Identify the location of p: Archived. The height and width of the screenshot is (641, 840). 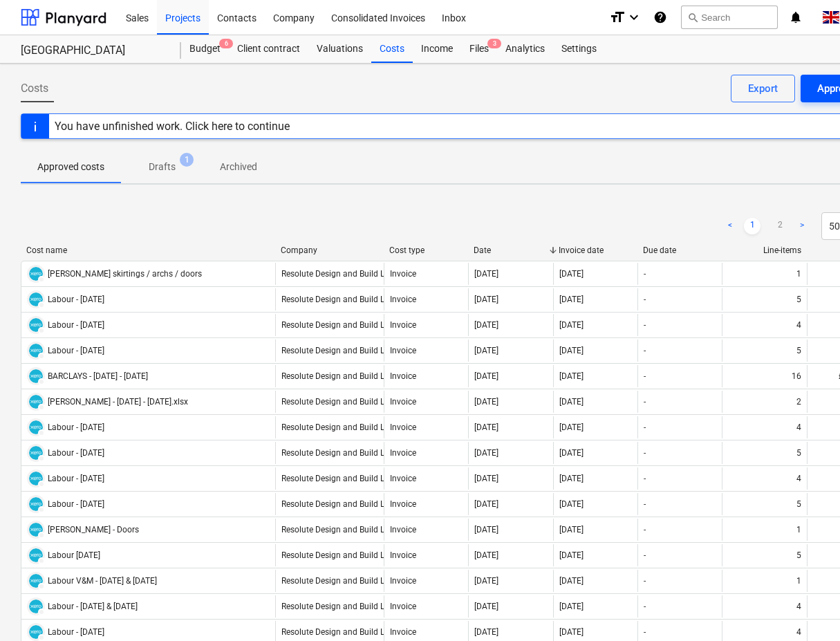
(239, 167).